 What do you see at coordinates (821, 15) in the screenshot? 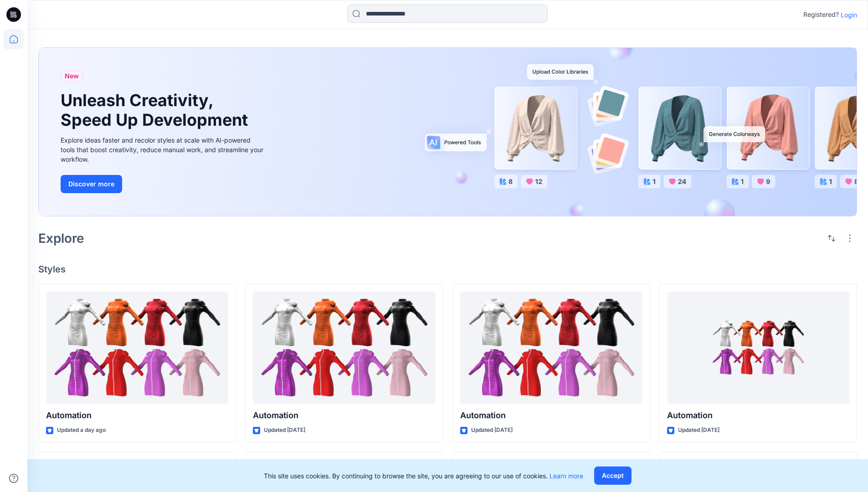
I see `p: Registered?` at bounding box center [821, 15].